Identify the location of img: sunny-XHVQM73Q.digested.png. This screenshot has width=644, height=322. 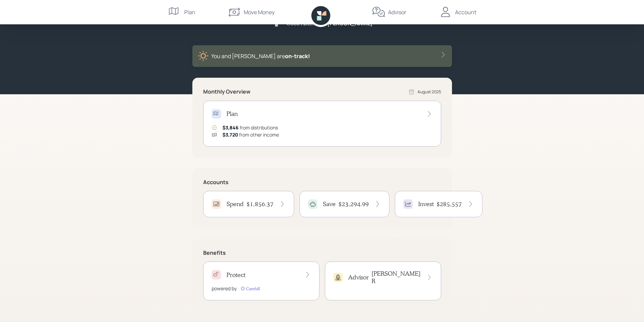
(203, 56).